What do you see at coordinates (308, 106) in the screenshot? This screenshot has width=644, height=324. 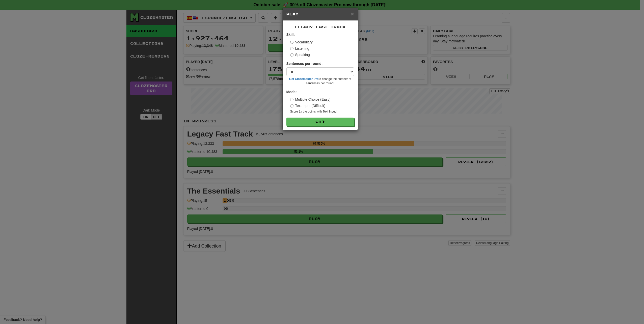 I see `label: Text Input (Difficult)` at bounding box center [308, 106].